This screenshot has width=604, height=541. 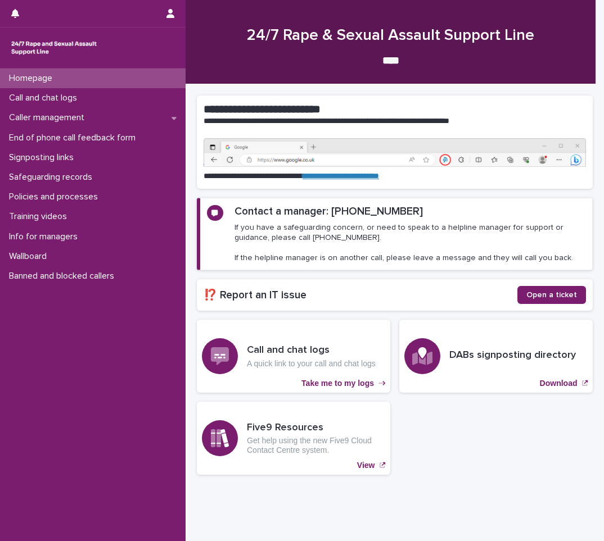 I want to click on p: A quick link to your call and chat logs, so click(x=311, y=364).